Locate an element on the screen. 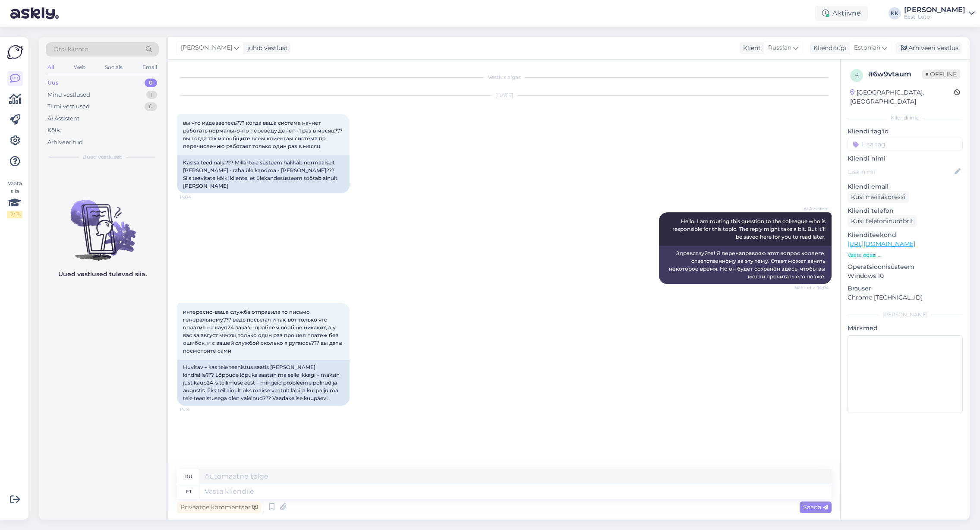 The height and width of the screenshot is (530, 980). span: Saada is located at coordinates (815, 508).